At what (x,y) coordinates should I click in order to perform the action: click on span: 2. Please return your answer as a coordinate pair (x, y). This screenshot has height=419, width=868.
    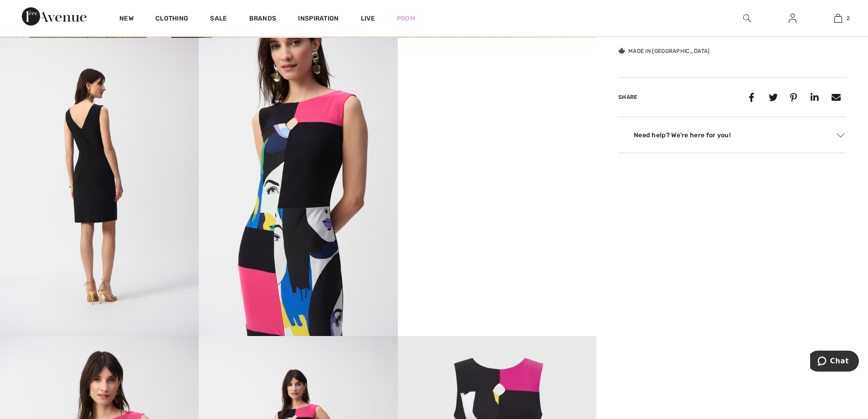
    Looking at the image, I should click on (848, 18).